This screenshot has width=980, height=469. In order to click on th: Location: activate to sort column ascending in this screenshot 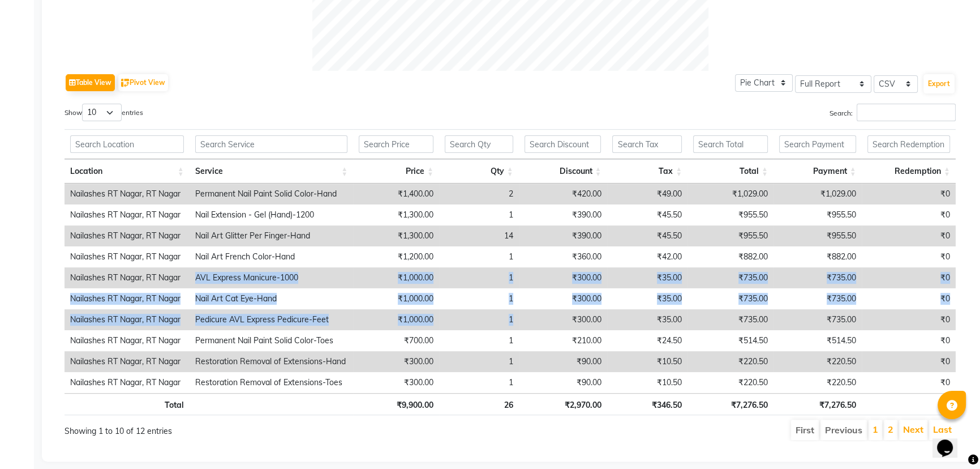, I will do `click(127, 171)`.